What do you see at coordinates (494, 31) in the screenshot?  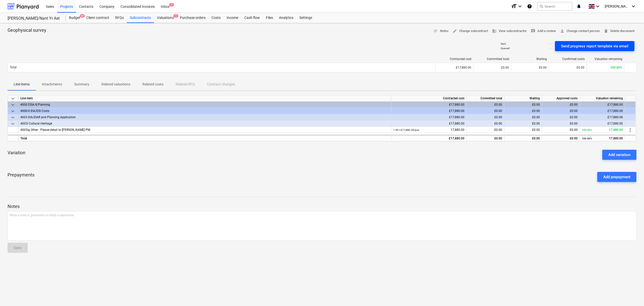 I see `span: business` at bounding box center [494, 31].